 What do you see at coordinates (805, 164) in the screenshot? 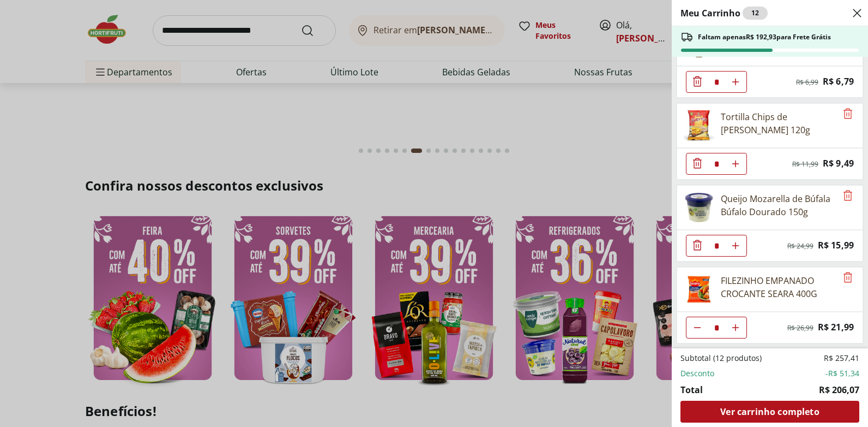
I see `span: R$ 11,99` at bounding box center [805, 164].